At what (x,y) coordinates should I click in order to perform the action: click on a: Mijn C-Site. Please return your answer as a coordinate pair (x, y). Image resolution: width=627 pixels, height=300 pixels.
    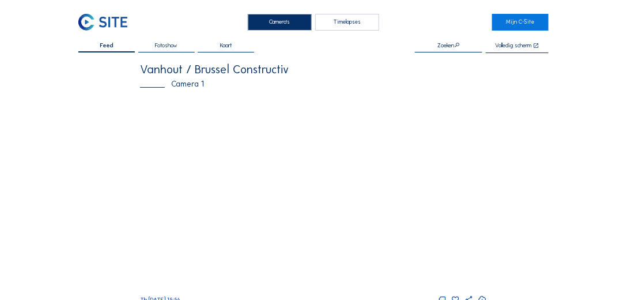
    Looking at the image, I should click on (520, 22).